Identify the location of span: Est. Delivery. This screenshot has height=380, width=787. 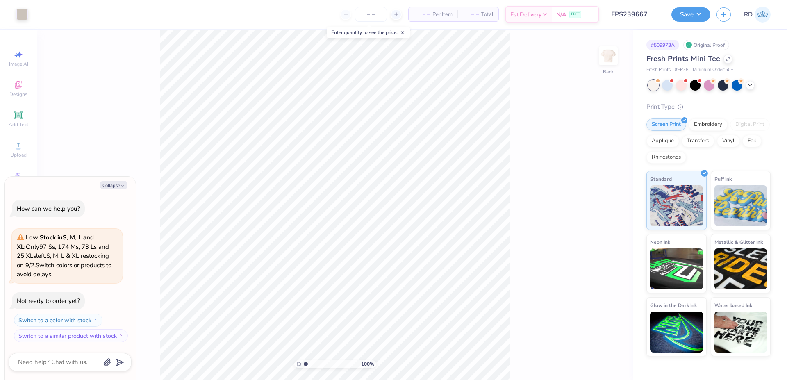
(526, 14).